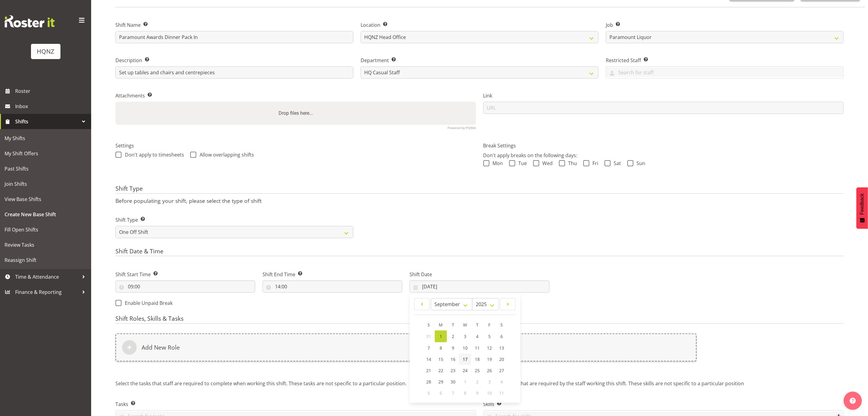 The width and height of the screenshot is (868, 416). Describe the element at coordinates (46, 229) in the screenshot. I see `a: Fill Open Shifts` at that location.